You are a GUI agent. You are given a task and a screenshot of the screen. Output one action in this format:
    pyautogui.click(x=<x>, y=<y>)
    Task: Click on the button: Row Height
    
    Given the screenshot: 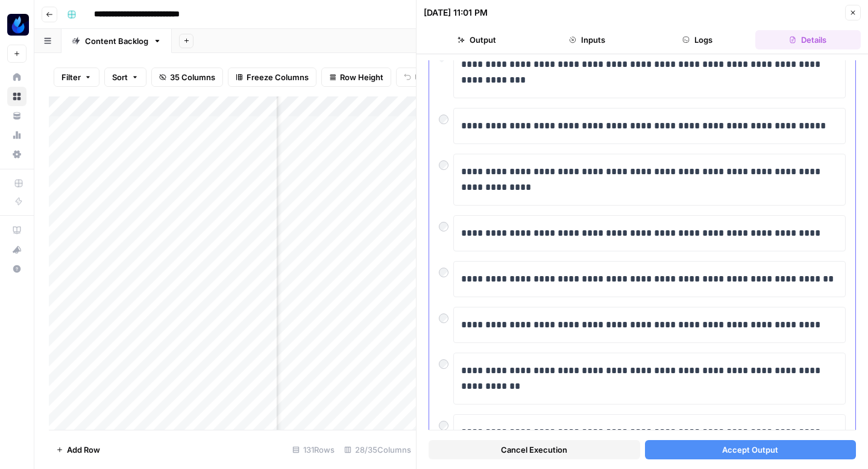 What is the action you would take?
    pyautogui.click(x=357, y=77)
    